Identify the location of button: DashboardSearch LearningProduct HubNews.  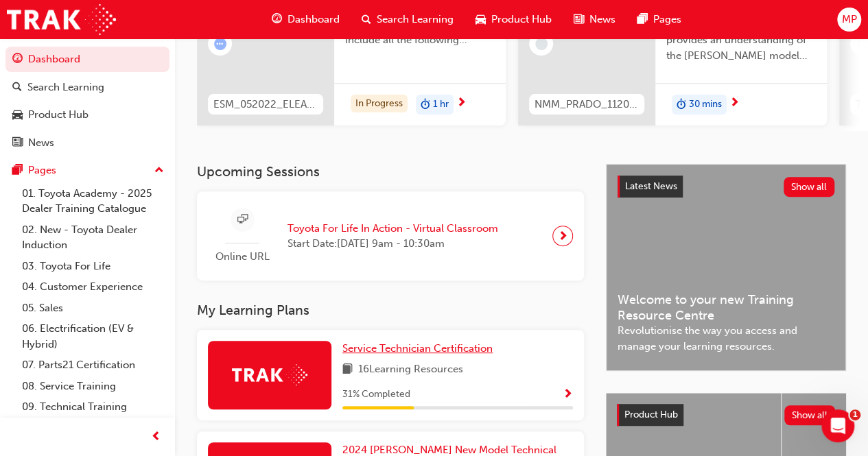
(88, 101).